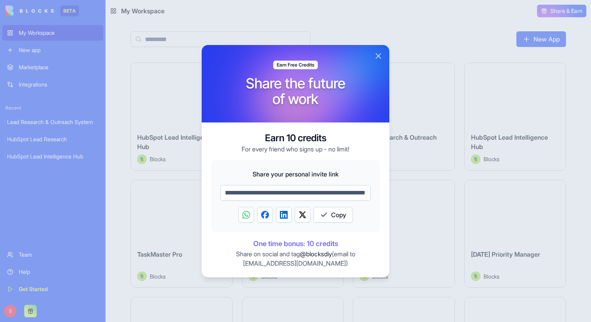 Image resolution: width=591 pixels, height=322 pixels. I want to click on span: One time bonus: 10 credits, so click(295, 243).